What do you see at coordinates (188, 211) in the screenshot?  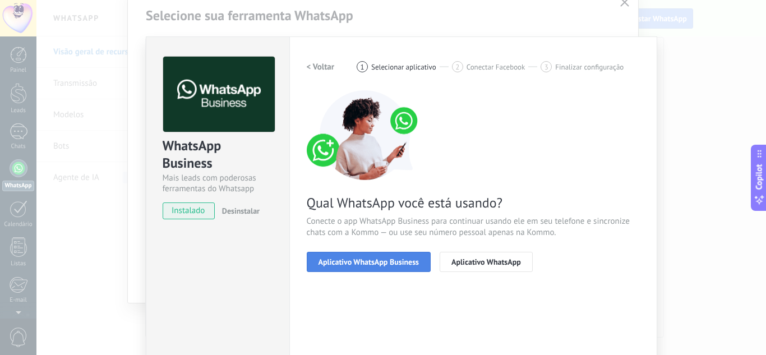 I see `span: instalado` at bounding box center [188, 211].